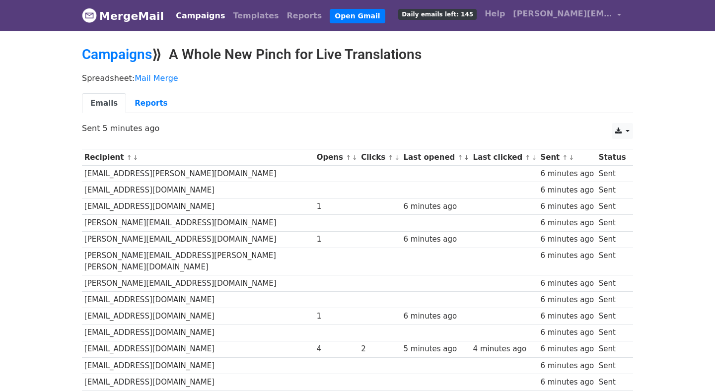 The height and width of the screenshot is (391, 715). I want to click on th: Sent, so click(567, 157).